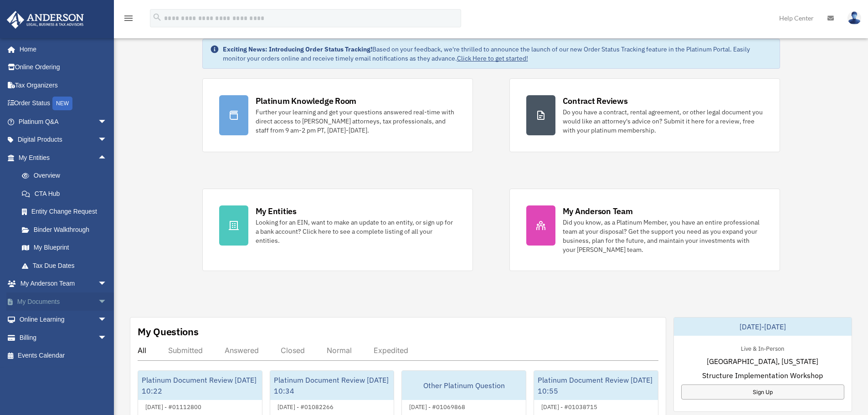 This screenshot has width=868, height=415. What do you see at coordinates (762, 348) in the screenshot?
I see `div: Live & In-Person` at bounding box center [762, 348].